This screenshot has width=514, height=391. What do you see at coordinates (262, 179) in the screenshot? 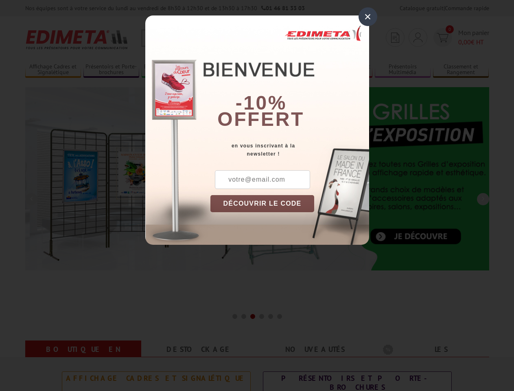
I see `input: votre@email.com` at bounding box center [262, 179].